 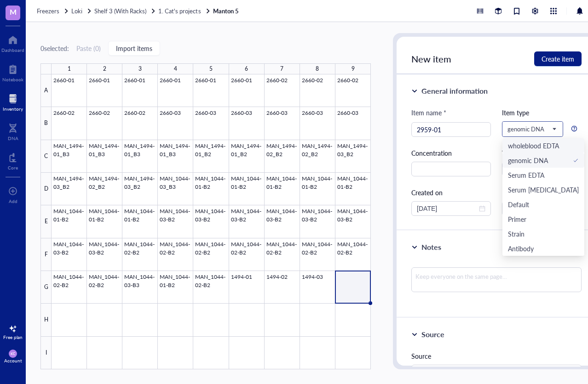 What do you see at coordinates (451, 153) in the screenshot?
I see `div: Concentration` at bounding box center [451, 153].